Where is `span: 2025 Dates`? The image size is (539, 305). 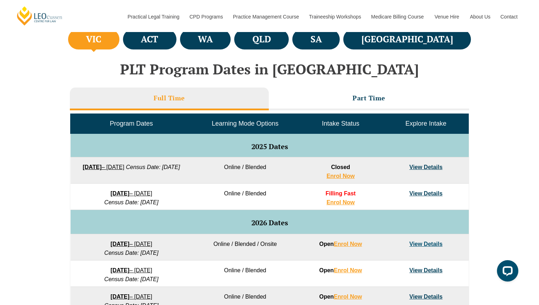 span: 2025 Dates is located at coordinates (269, 146).